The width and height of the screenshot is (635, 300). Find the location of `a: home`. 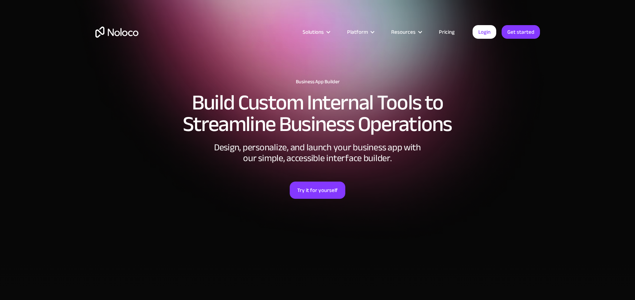

a: home is located at coordinates (117, 32).